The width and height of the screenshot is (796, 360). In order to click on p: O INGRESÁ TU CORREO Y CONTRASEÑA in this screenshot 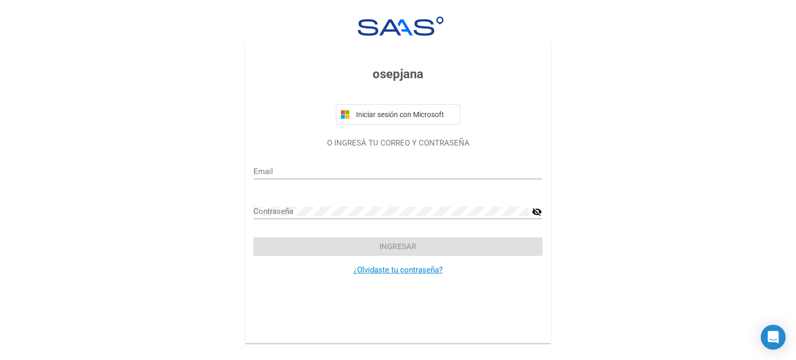, I will do `click(398, 143)`.